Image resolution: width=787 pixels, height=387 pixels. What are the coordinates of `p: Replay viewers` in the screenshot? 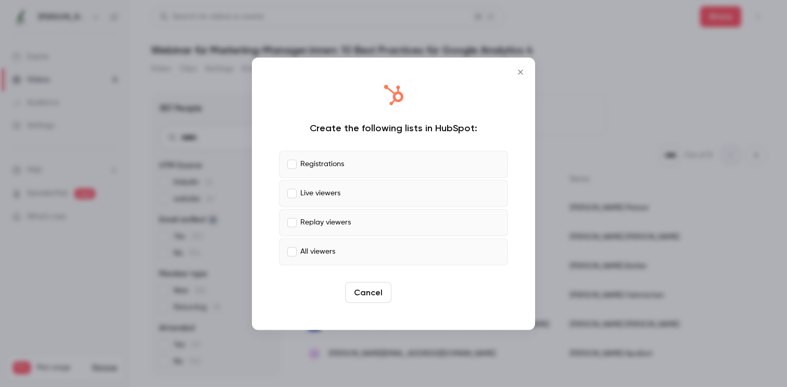 It's located at (325, 222).